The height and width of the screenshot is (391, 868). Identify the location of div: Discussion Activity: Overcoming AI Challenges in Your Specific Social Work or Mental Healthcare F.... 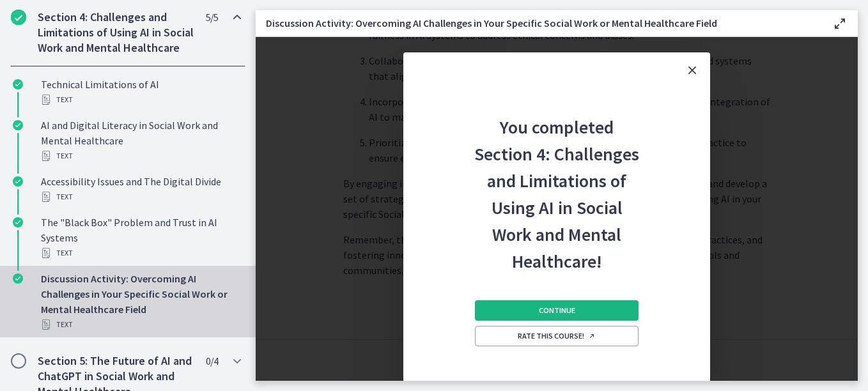
(141, 301).